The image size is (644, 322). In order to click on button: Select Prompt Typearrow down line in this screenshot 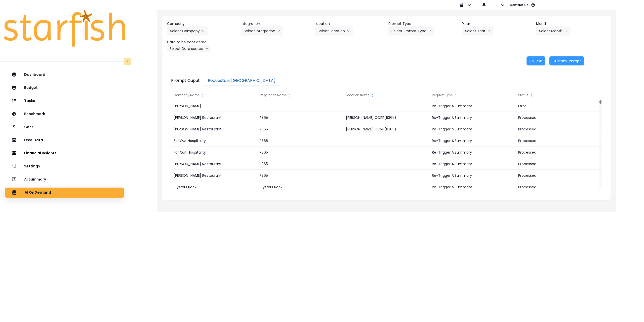, I will do `click(411, 31)`.